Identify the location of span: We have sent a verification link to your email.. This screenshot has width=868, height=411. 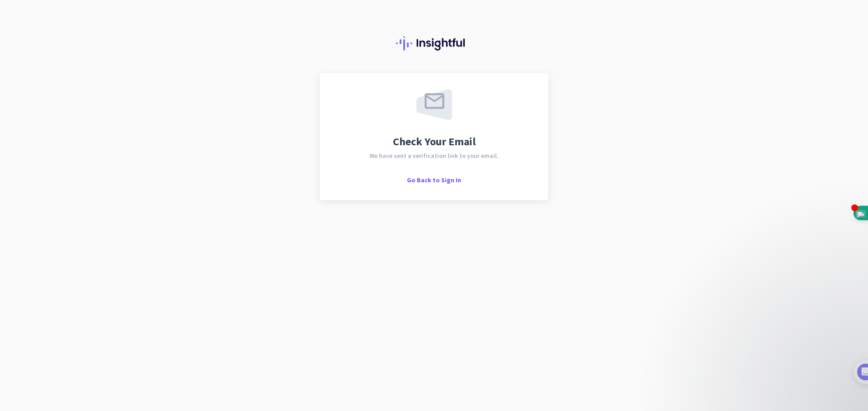
(434, 156).